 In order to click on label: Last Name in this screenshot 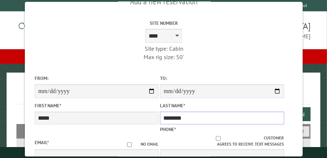, I will do `click(221, 105)`.